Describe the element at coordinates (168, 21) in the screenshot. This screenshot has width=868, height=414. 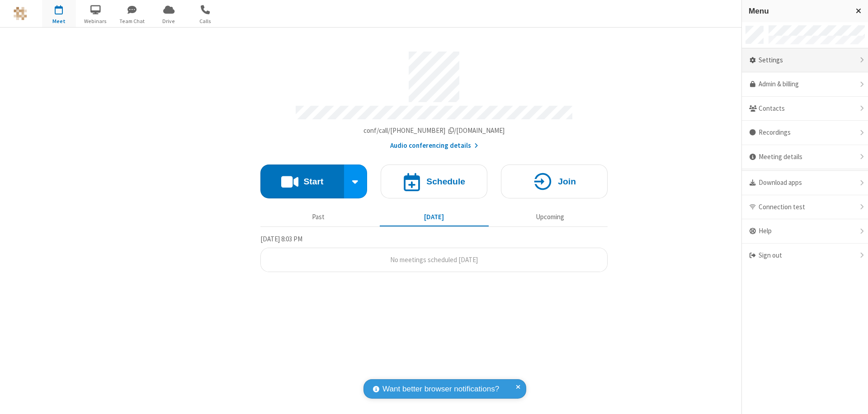
I see `span: Drive` at that location.